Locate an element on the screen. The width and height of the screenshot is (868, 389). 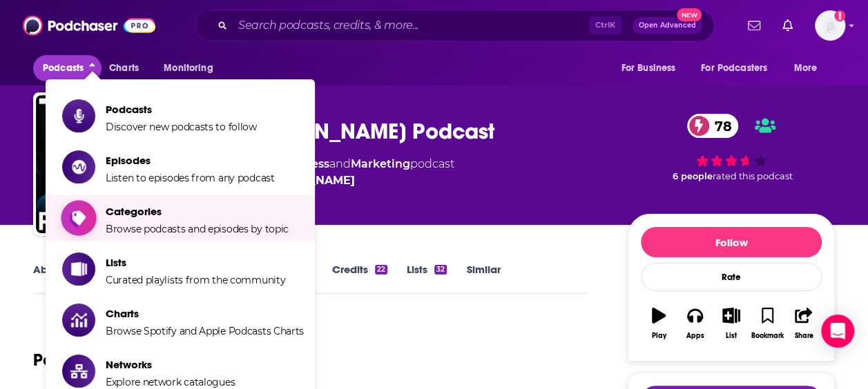
button: Follow is located at coordinates (731, 242).